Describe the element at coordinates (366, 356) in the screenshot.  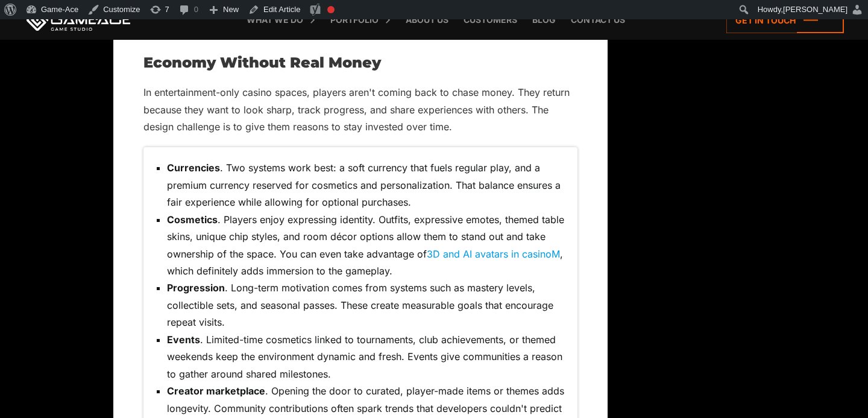
I see `li: . Limited-time cosmetics linked to tournaments, club achievements, or themed weekends keep the en...` at that location.